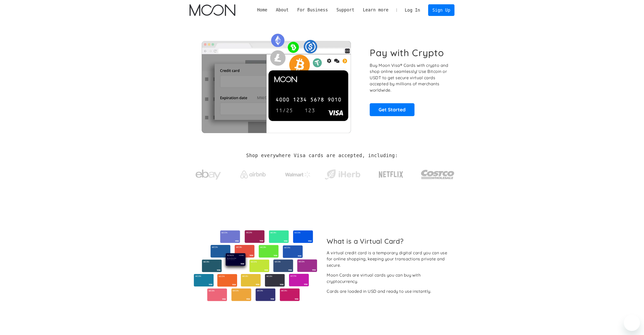 The image size is (644, 335). Describe the element at coordinates (208, 174) in the screenshot. I see `img: ebay` at that location.